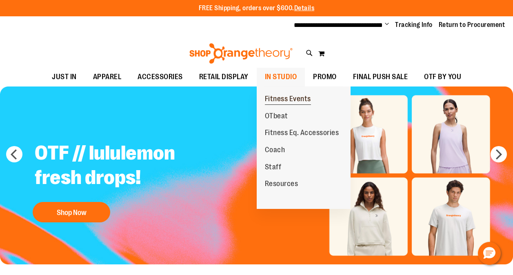 The width and height of the screenshot is (513, 275). Describe the element at coordinates (442, 77) in the screenshot. I see `span: OTF BY YOU` at that location.